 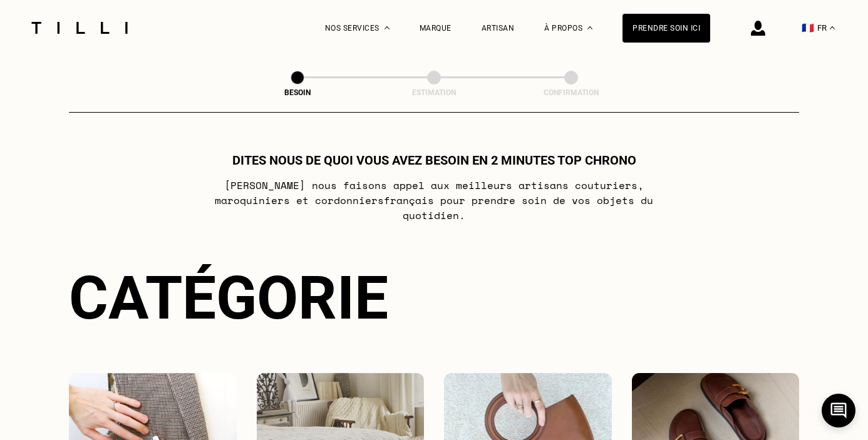 What do you see at coordinates (498, 28) in the screenshot?
I see `a: Artisan` at bounding box center [498, 28].